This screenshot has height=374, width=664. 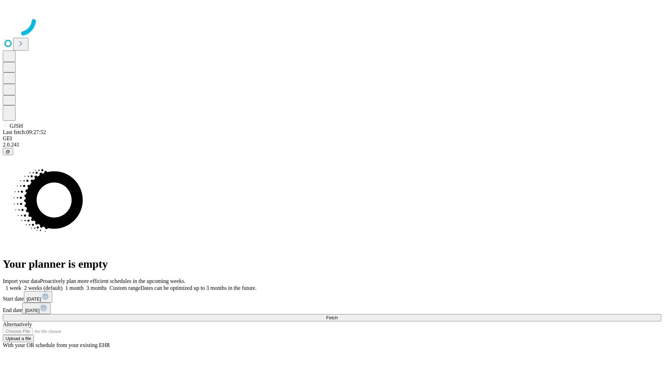 I want to click on h1: Your planner is empty, so click(x=332, y=264).